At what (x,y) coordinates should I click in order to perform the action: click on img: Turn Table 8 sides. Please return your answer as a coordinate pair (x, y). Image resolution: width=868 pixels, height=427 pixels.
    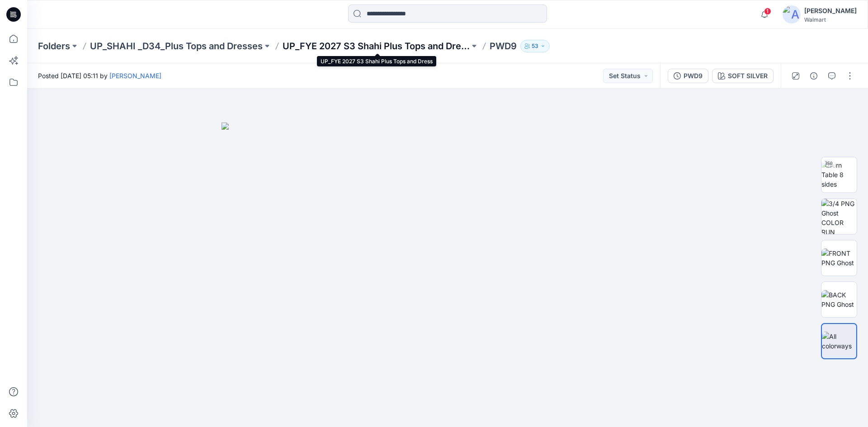
    Looking at the image, I should click on (839, 174).